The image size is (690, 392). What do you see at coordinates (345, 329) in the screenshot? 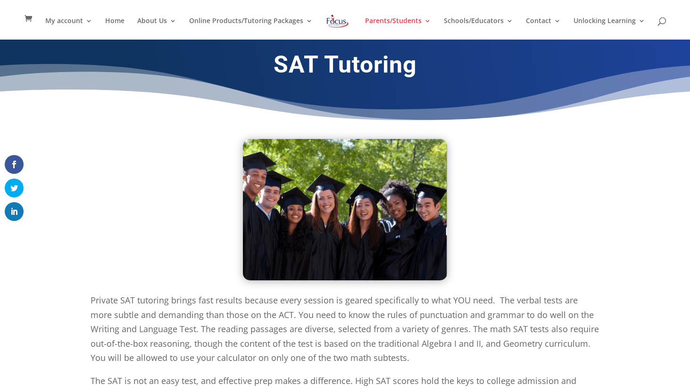
I see `span: Private SAT tutoring brings fast results because every session is geared specifically to what YOU...` at bounding box center [345, 329].